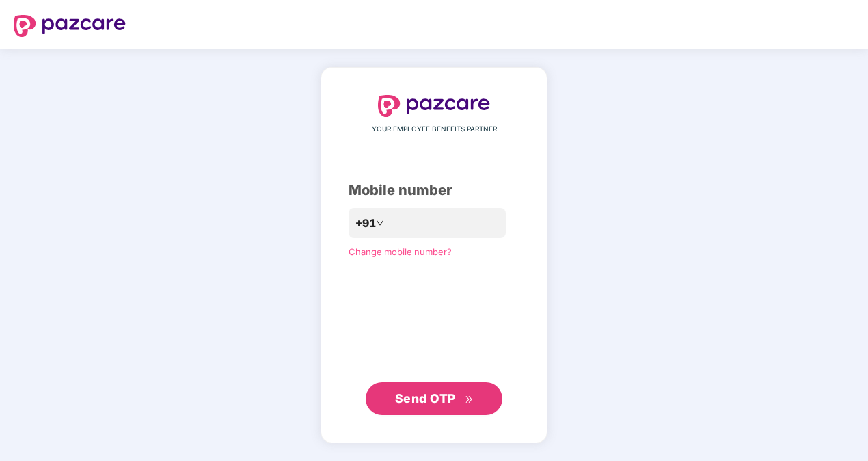 The width and height of the screenshot is (868, 461). I want to click on span: Send OTP, so click(425, 398).